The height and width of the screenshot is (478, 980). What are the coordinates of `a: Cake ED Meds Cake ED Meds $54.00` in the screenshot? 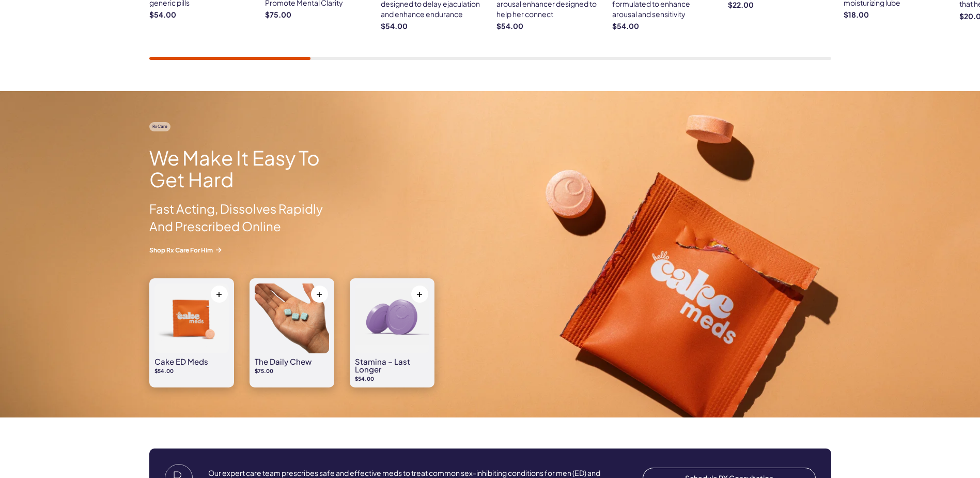 It's located at (192, 329).